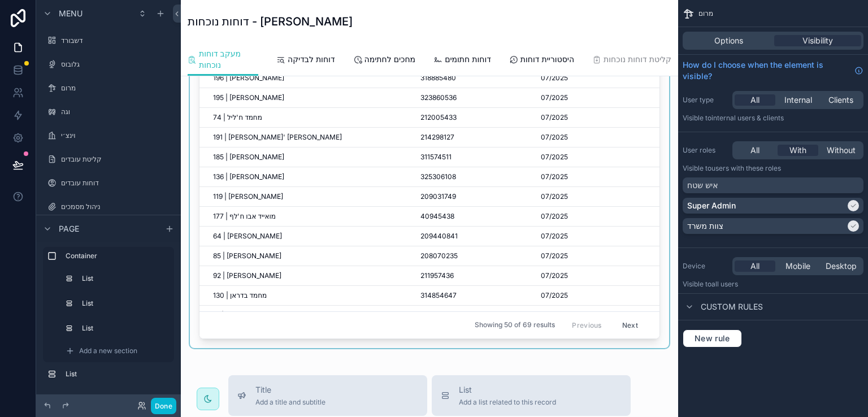  I want to click on a: How do I choose when the element is visible?, so click(773, 70).